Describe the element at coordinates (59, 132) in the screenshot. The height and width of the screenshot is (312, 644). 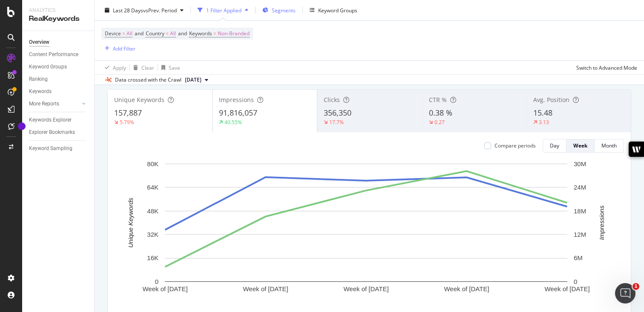
I see `a: Explorer Bookmarks` at that location.